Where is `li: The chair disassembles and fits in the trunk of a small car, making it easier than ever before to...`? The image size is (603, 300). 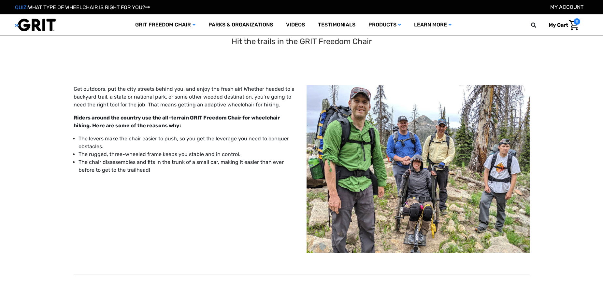
li: The chair disassembles and fits in the trunk of a small car, making it easier than ever before to... is located at coordinates (188, 166).